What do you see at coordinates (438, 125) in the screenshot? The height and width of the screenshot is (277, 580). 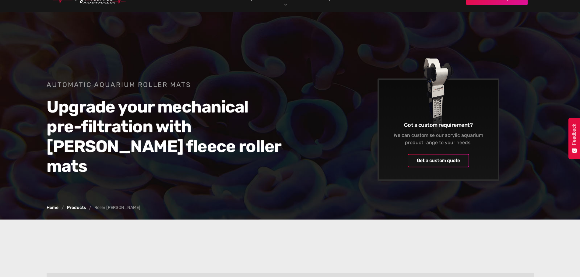 I see `h6: Got a custom requirement?` at bounding box center [438, 125].